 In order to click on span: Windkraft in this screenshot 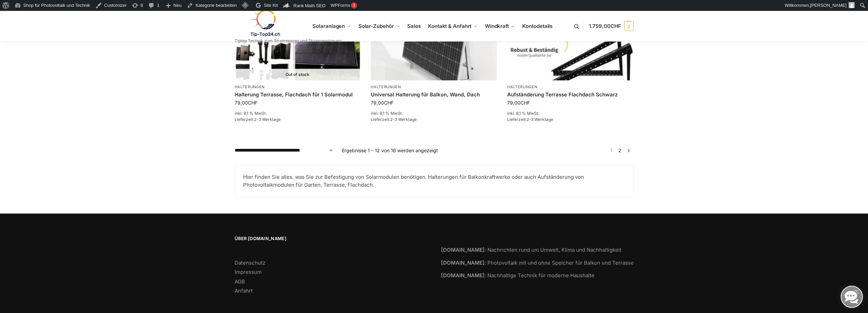, I will do `click(497, 26)`.